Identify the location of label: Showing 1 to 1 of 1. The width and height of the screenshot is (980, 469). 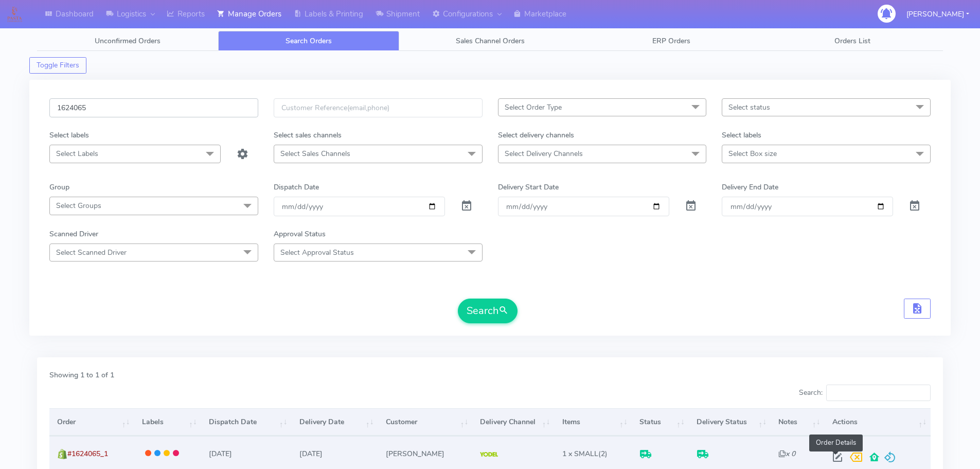
(81, 375).